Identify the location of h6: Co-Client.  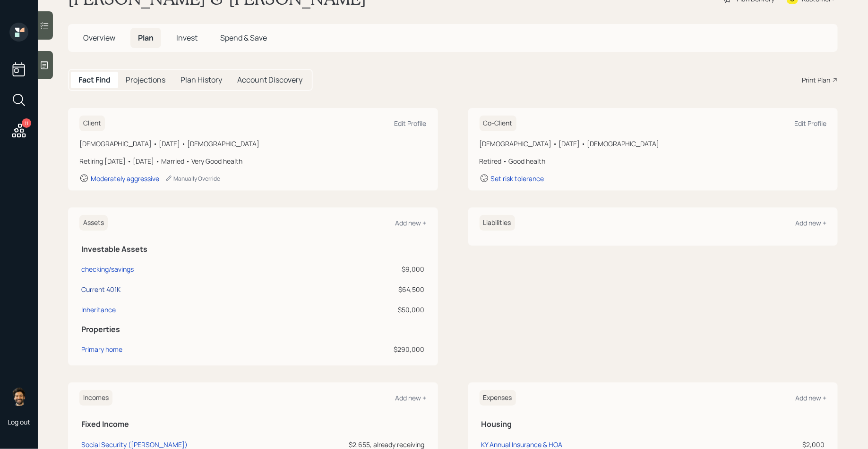
(498, 123).